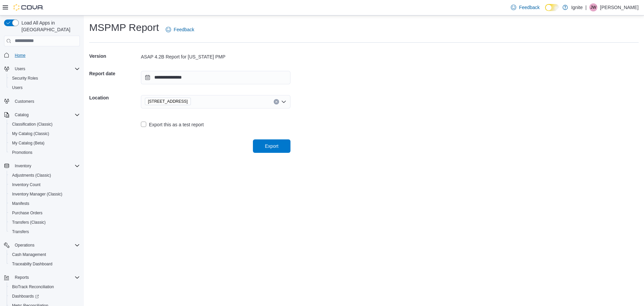 The width and height of the screenshot is (644, 306). Describe the element at coordinates (22, 153) in the screenshot. I see `a: Promotions` at that location.